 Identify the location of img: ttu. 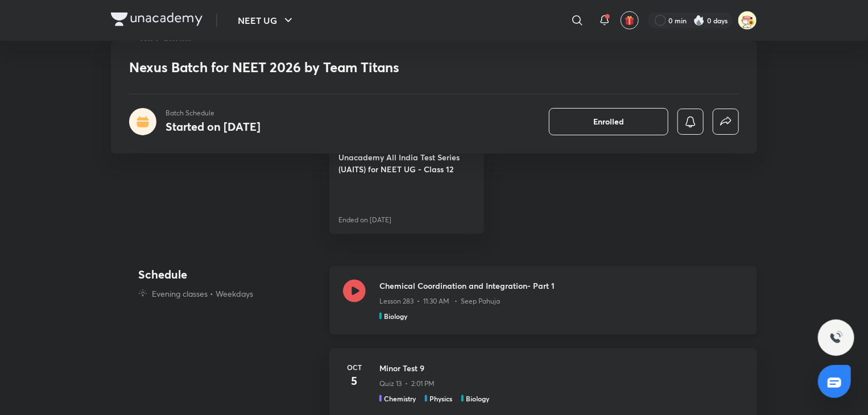
(836, 338).